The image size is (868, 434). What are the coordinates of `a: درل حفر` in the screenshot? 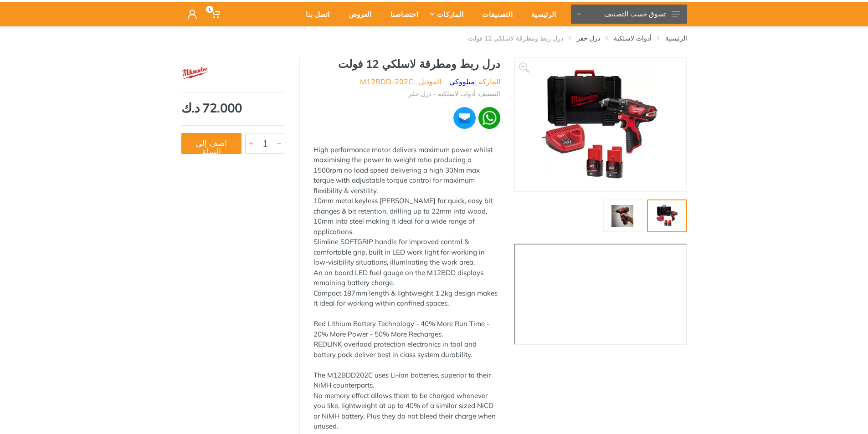 It's located at (588, 38).